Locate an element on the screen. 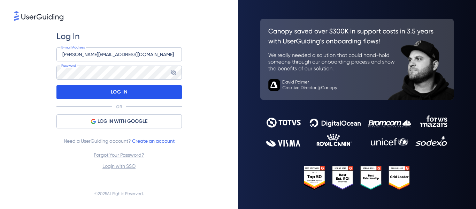 This screenshot has height=209, width=476. span: Log In is located at coordinates (68, 36).